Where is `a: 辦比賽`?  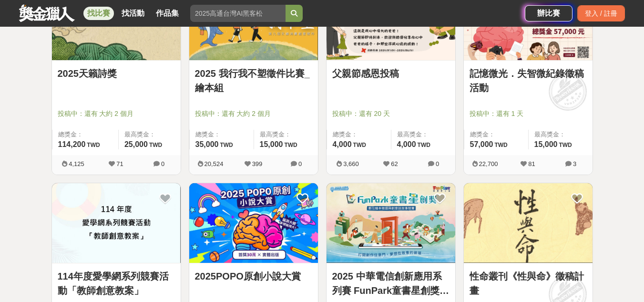
a: 辦比賽 is located at coordinates (549, 13).